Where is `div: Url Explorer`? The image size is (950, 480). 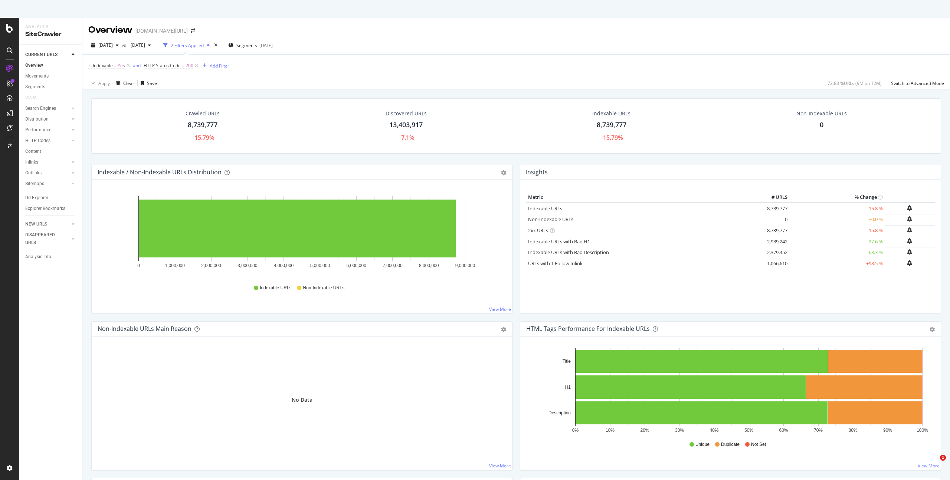 div: Url Explorer is located at coordinates (37, 198).